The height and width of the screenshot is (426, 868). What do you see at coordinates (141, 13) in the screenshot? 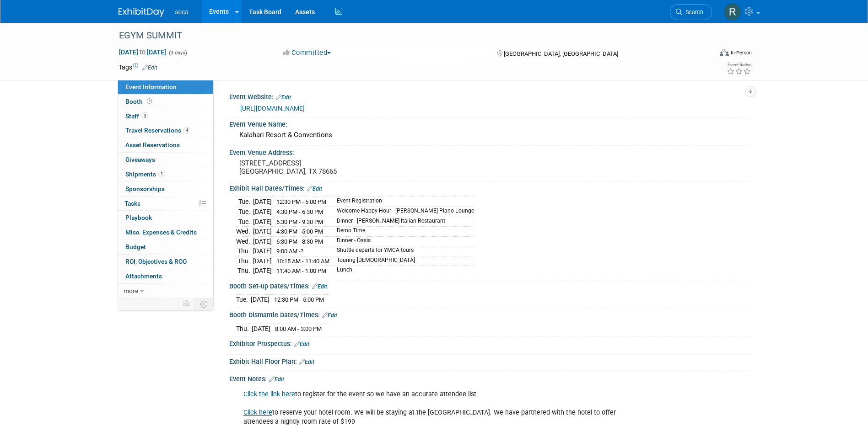
I see `img: ExhibitDay` at bounding box center [141, 13].